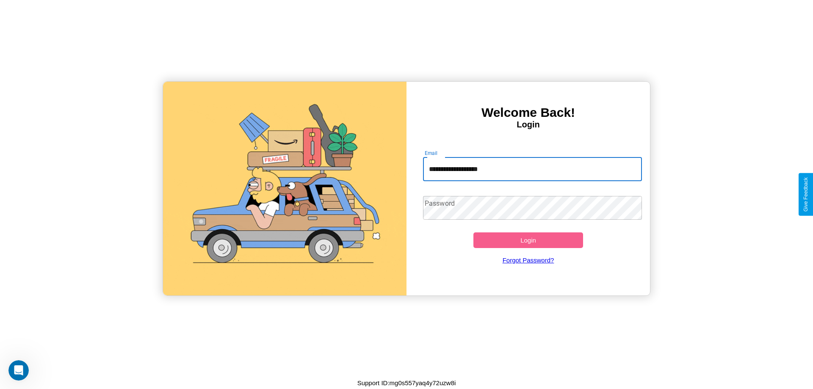 Image resolution: width=813 pixels, height=389 pixels. I want to click on p: Support ID: mg0s557yaq4y72uzw8i, so click(406, 383).